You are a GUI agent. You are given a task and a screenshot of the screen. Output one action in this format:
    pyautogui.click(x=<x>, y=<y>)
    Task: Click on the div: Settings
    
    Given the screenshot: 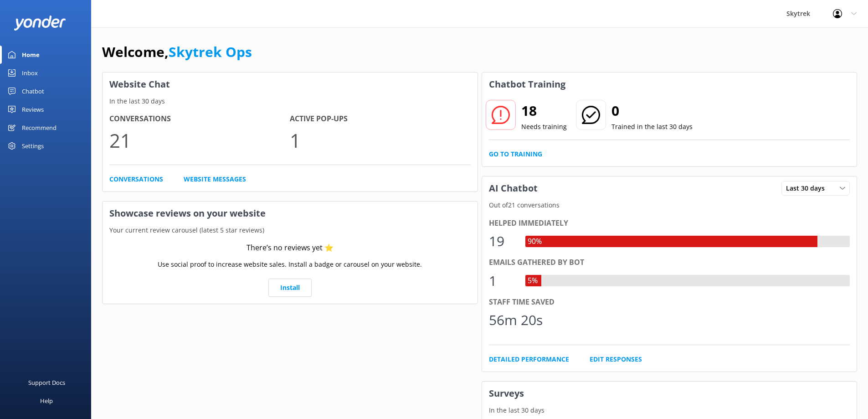 What is the action you would take?
    pyautogui.click(x=33, y=146)
    